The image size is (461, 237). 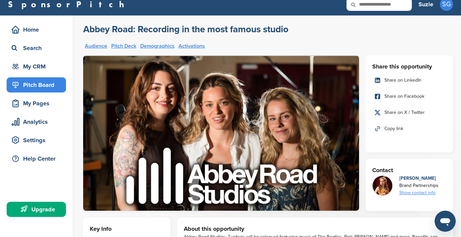 I want to click on a: Audience, so click(x=96, y=46).